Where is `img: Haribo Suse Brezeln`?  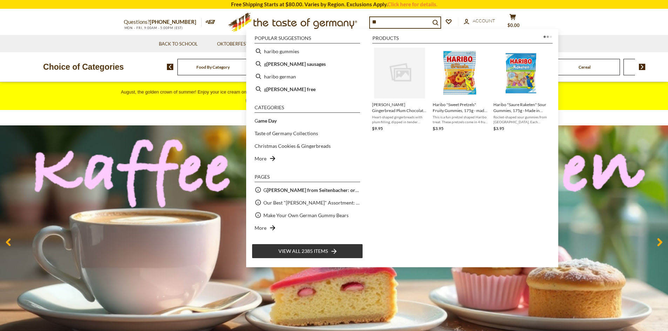
img: Haribo Suse Brezeln is located at coordinates (460, 73).